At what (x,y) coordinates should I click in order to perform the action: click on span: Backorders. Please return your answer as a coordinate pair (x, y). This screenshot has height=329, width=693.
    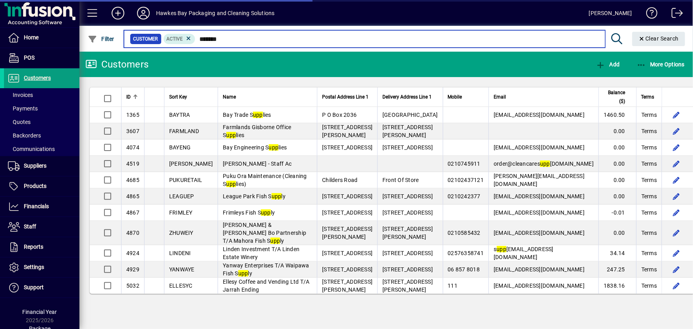
    Looking at the image, I should click on (24, 135).